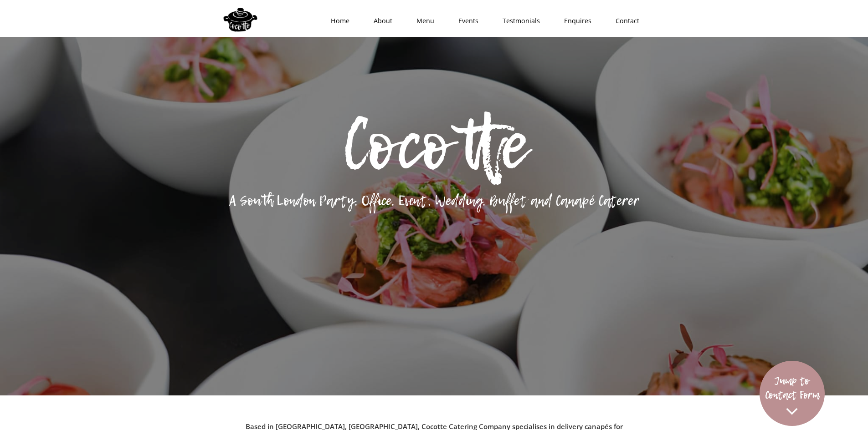 This screenshot has width=868, height=430. I want to click on a: Contact, so click(624, 21).